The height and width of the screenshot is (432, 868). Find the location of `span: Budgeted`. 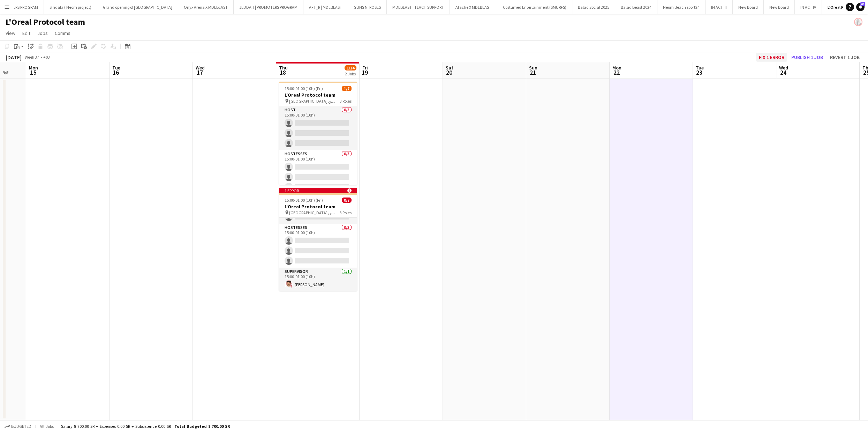

span: Budgeted is located at coordinates (22, 426).